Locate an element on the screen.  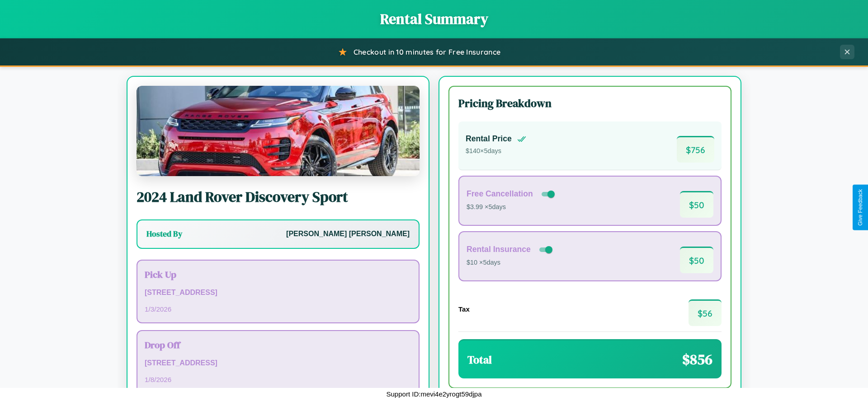
span: $ 56 is located at coordinates (705, 313).